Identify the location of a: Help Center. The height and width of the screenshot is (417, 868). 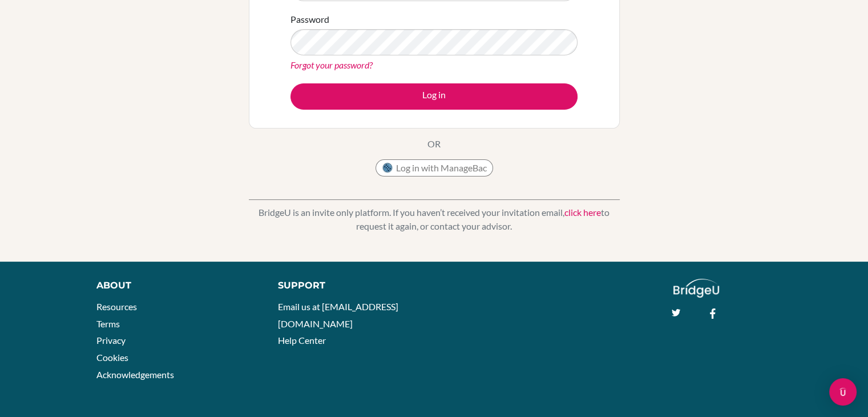
(302, 340).